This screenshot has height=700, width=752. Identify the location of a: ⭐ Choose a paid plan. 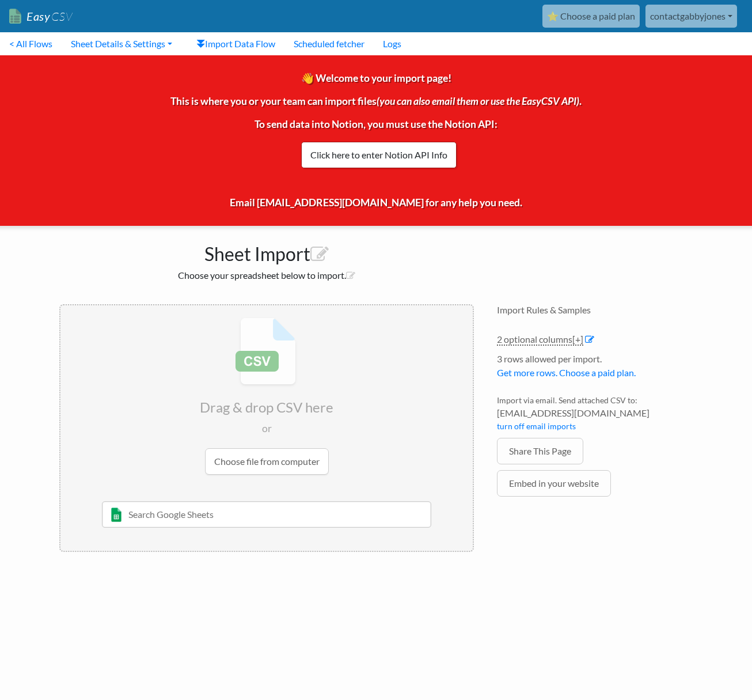
(591, 16).